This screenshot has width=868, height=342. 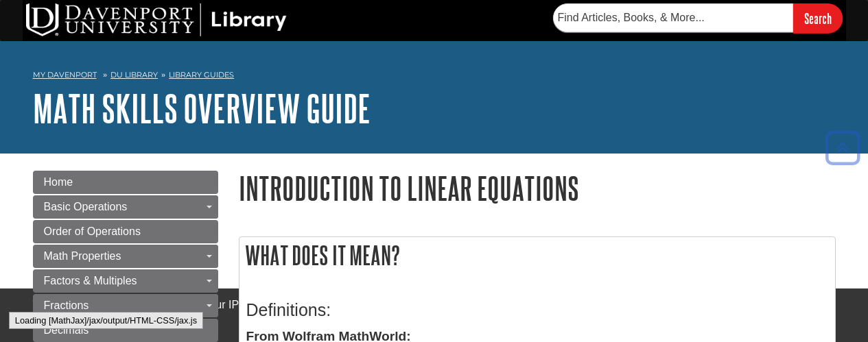 I want to click on a: Math Properties, so click(x=126, y=256).